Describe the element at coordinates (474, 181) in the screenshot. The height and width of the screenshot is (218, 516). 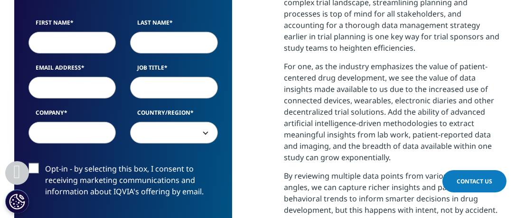
I see `span: Contact Us` at that location.